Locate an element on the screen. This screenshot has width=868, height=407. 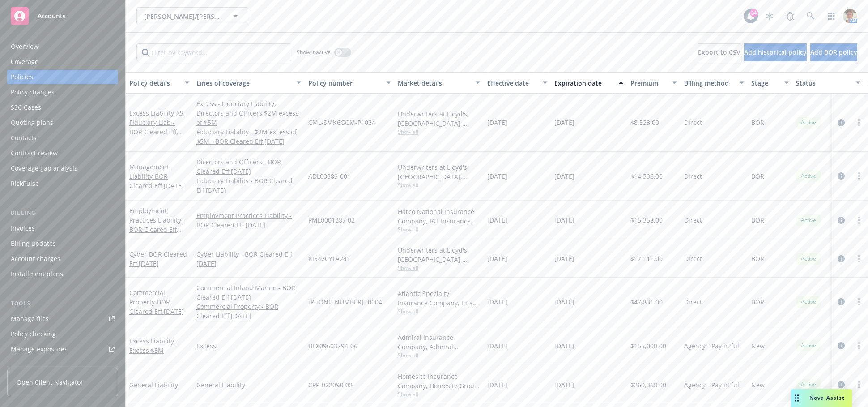
div: Policy details is located at coordinates (155, 83).